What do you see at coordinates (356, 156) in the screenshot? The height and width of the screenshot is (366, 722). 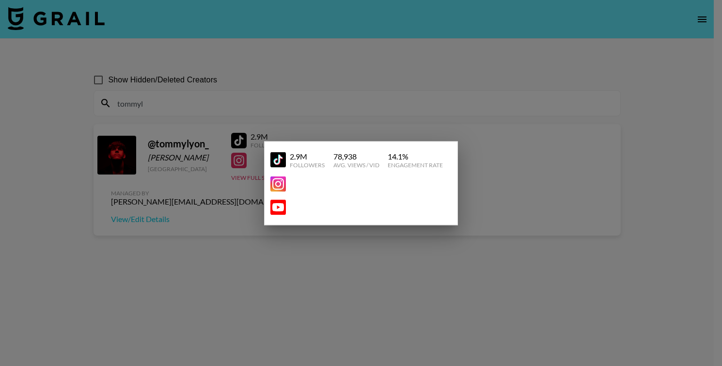 I see `div: 78,938` at bounding box center [356, 156].